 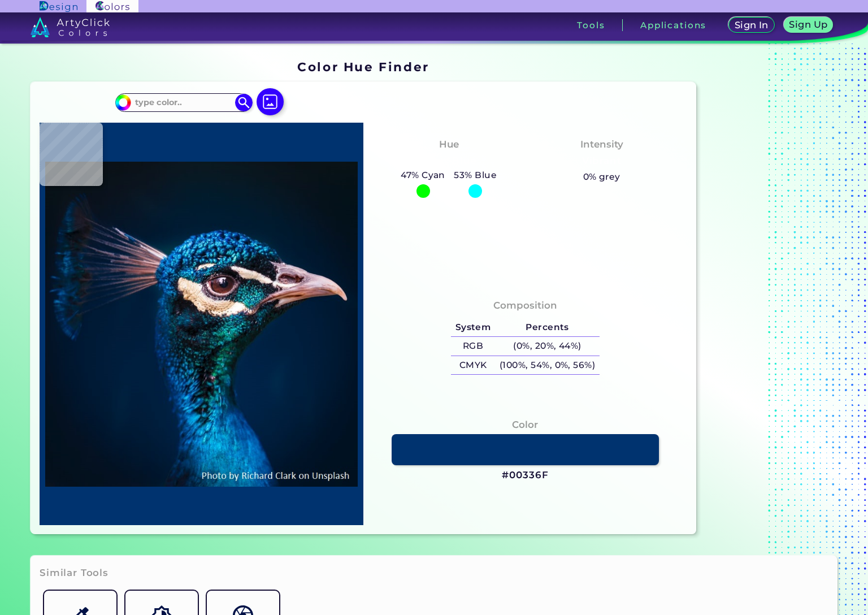 What do you see at coordinates (363, 66) in the screenshot?
I see `h1: Color Hue Finder` at bounding box center [363, 66].